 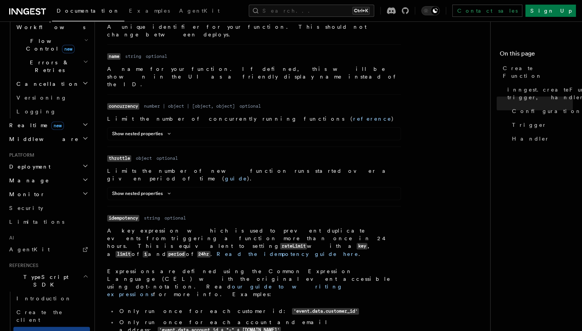 I want to click on button: Deployment, so click(x=48, y=166).